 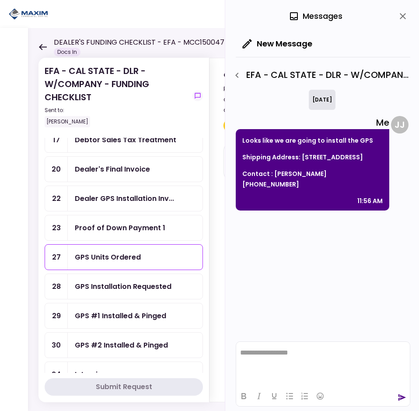 I want to click on div: EFA - CAL STATE - DLR - W/COMPANY - FUNDING CHECKLIST, so click(x=117, y=96).